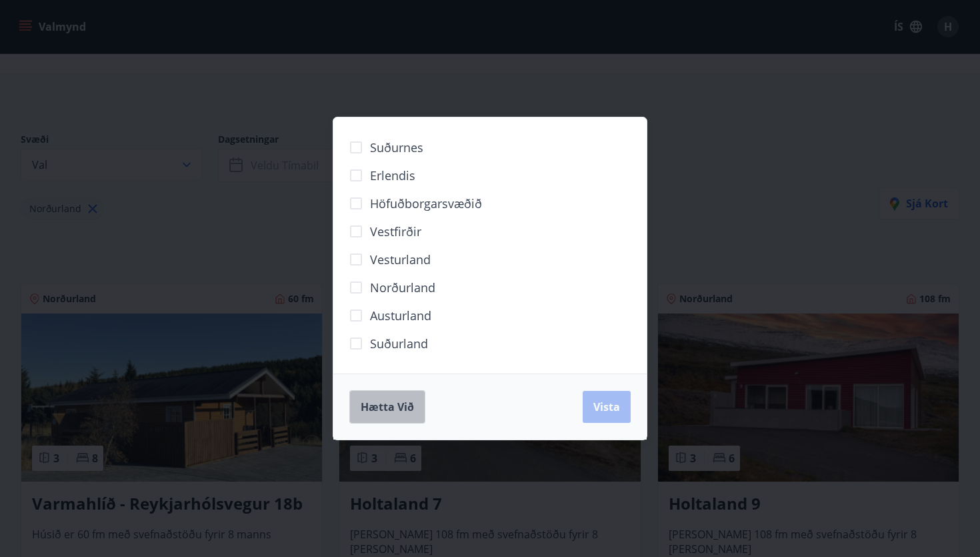 The width and height of the screenshot is (980, 557). Describe the element at coordinates (397, 147) in the screenshot. I see `span: Suðurnes` at that location.